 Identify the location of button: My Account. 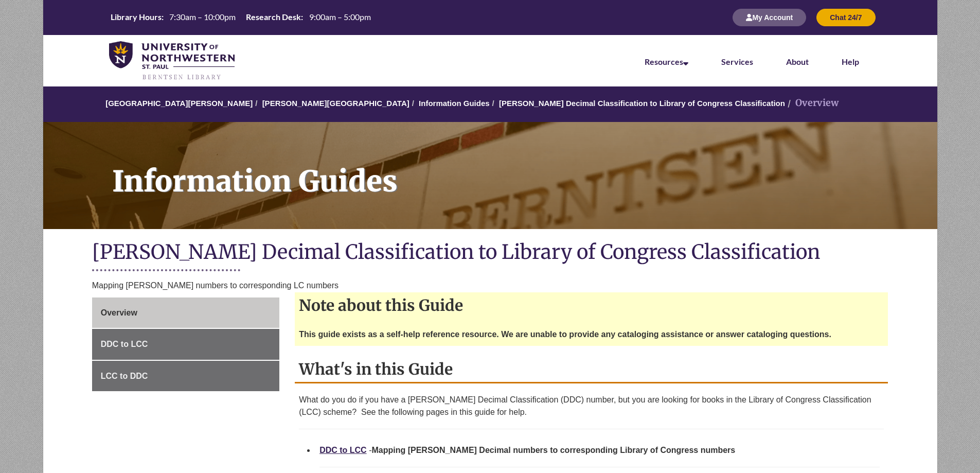
(769, 17).